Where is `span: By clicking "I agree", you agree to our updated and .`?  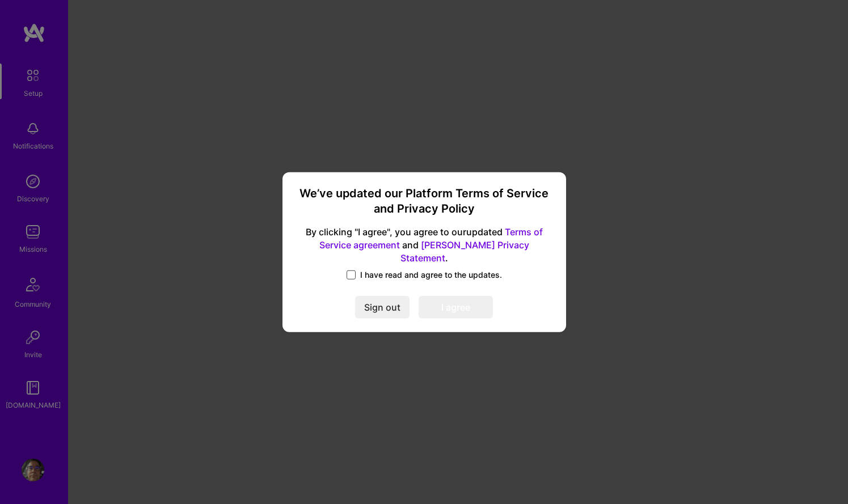
span: By clicking "I agree", you agree to our updated and . is located at coordinates (424, 245).